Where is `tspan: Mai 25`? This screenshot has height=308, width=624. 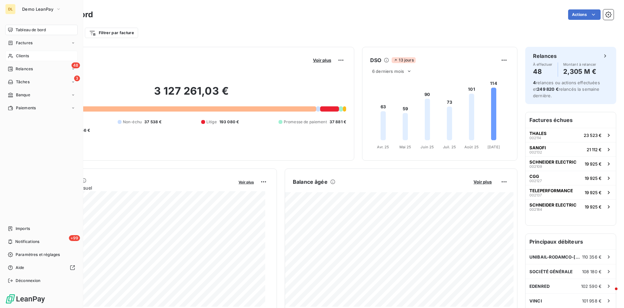 tspan: Mai 25 is located at coordinates (406, 147).